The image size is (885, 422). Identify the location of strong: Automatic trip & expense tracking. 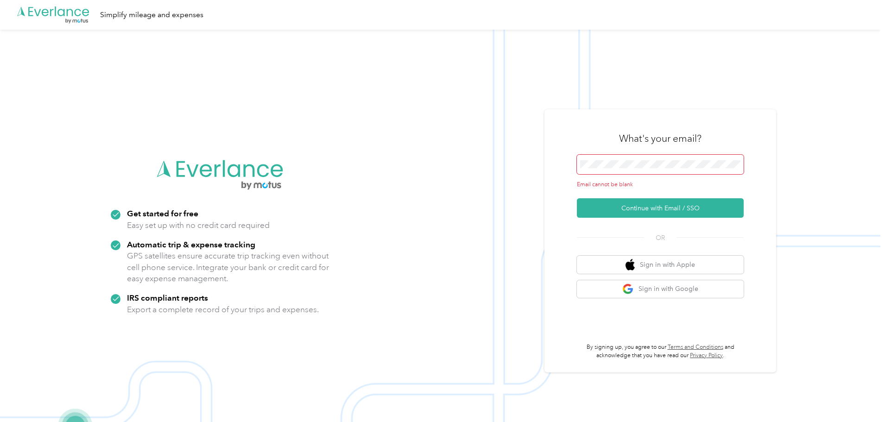
(191, 244).